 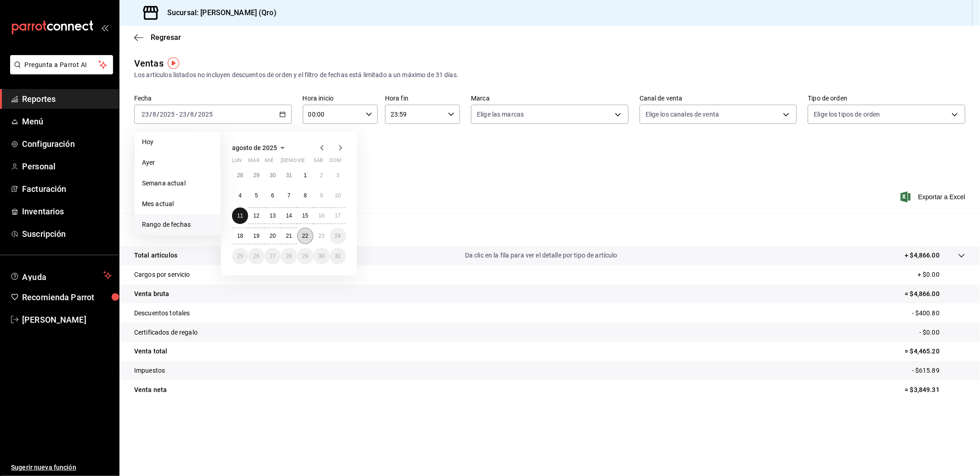 What do you see at coordinates (240, 216) in the screenshot?
I see `abbr: 11 de agosto de 2025` at bounding box center [240, 216].